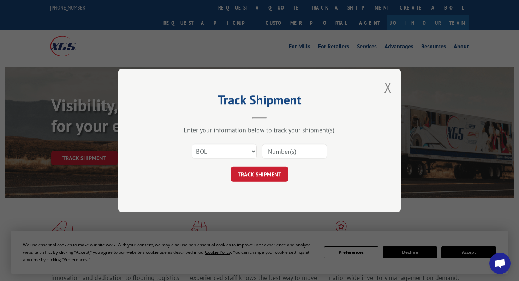 Image resolution: width=519 pixels, height=281 pixels. I want to click on div: Open chat, so click(500, 264).